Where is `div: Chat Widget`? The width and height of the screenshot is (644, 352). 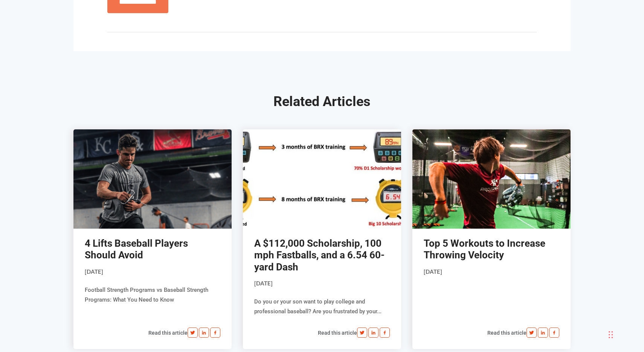
div: Chat Widget is located at coordinates (588, 311).